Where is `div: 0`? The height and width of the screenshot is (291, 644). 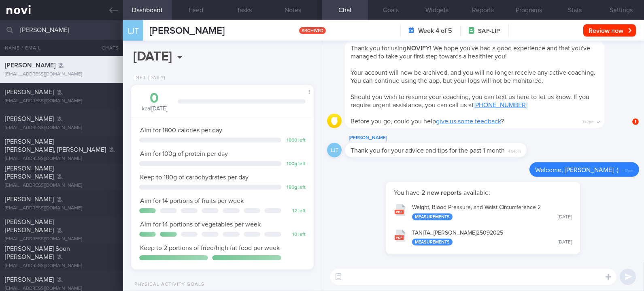
div: 0 is located at coordinates (154, 98).